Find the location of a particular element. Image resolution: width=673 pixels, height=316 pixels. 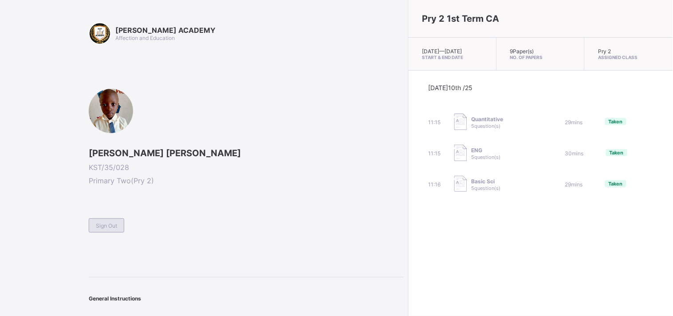

span: Quantitative is located at coordinates (488, 119).